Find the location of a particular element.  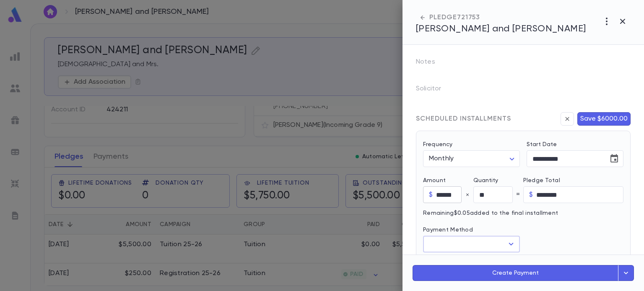

button: Save $6000.00 is located at coordinates (604, 119).